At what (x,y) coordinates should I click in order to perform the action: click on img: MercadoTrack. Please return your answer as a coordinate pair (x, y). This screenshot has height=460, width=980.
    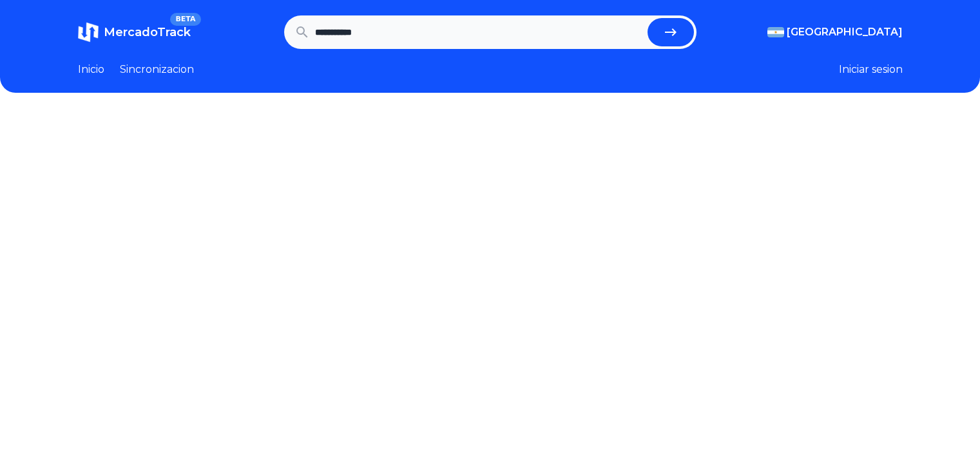
    Looking at the image, I should click on (88, 32).